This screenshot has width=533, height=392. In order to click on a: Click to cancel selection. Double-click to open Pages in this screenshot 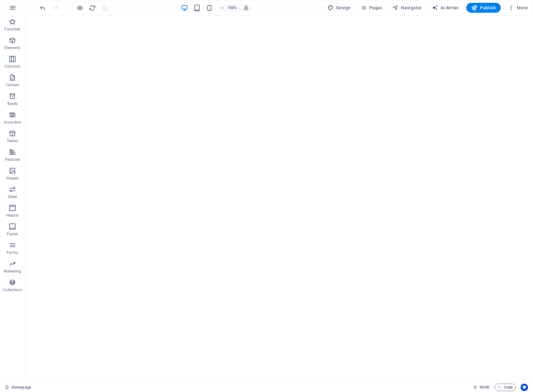, I will do `click(18, 387)`.